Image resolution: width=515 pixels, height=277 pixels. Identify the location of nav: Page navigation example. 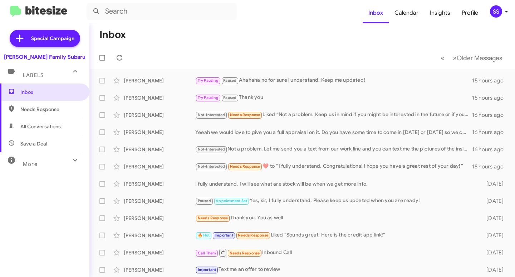
(472, 58).